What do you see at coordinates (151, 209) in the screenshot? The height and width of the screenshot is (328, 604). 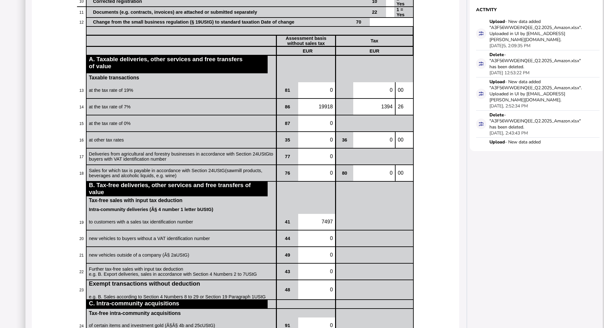 I see `span: Intra-community deliveries (Â§ 4 number 1 letter b )` at bounding box center [151, 209].